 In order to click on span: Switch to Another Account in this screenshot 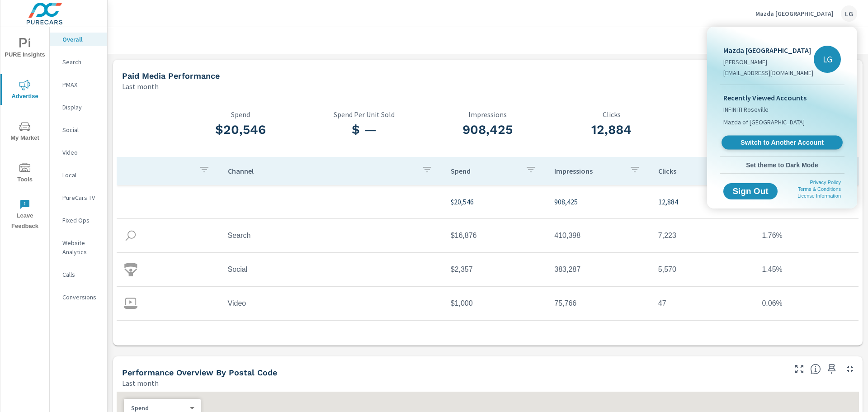, I will do `click(782, 142)`.